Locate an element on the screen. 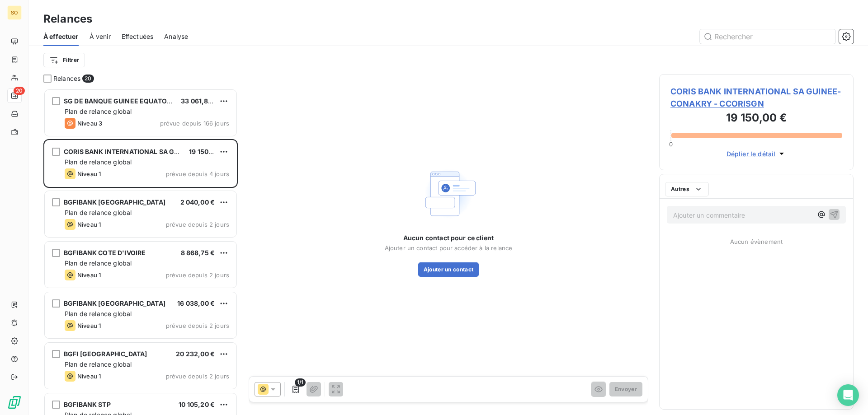  span: BGFIBANK COTE D'IVOIRE is located at coordinates (104, 253).